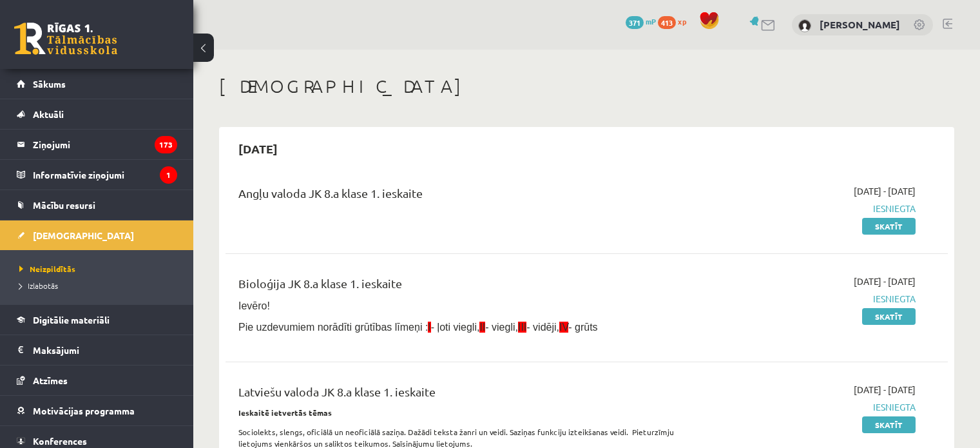 This screenshot has width=980, height=448. What do you see at coordinates (96, 205) in the screenshot?
I see `a: Mācību resursi` at bounding box center [96, 205].